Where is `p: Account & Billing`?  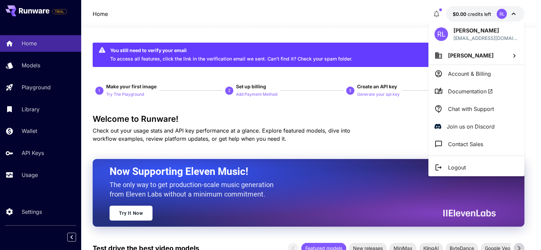
p: Account & Billing is located at coordinates (470, 74).